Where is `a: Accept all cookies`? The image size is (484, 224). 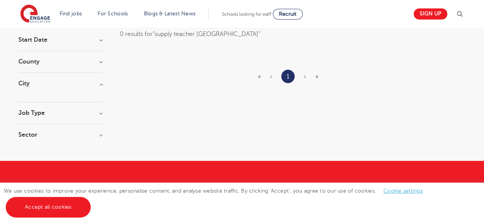
a: Accept all cookies is located at coordinates (48, 207).